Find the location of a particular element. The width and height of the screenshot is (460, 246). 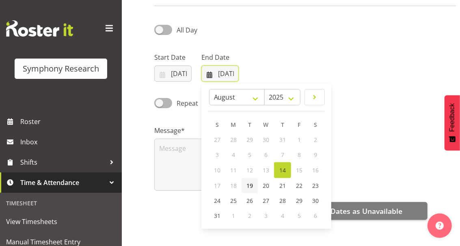

a: 24 is located at coordinates (217, 200).